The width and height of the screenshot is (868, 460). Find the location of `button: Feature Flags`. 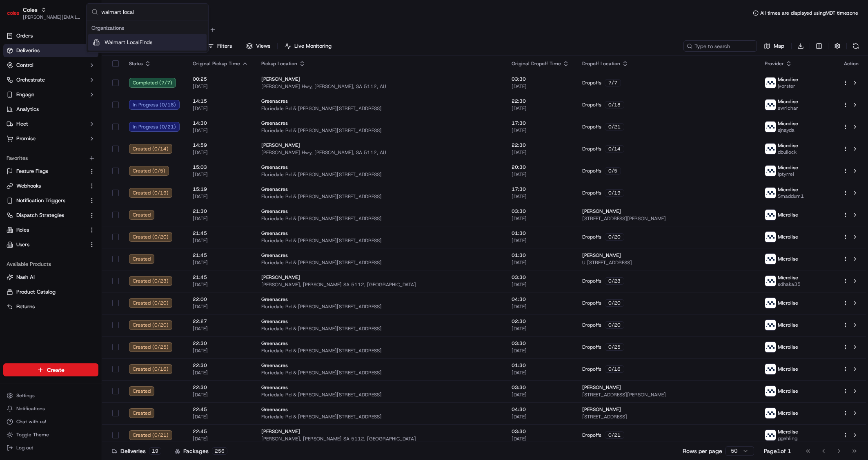

button: Feature Flags is located at coordinates (50, 171).